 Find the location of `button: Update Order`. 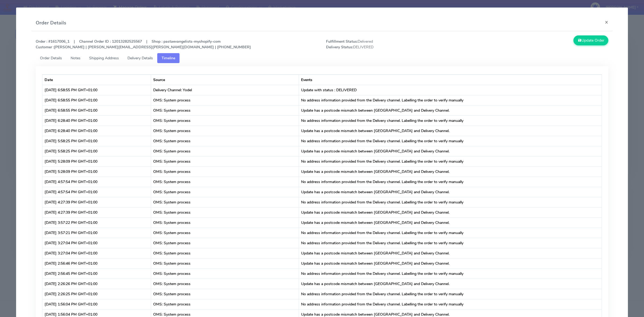

button: Update Order is located at coordinates (591, 40).